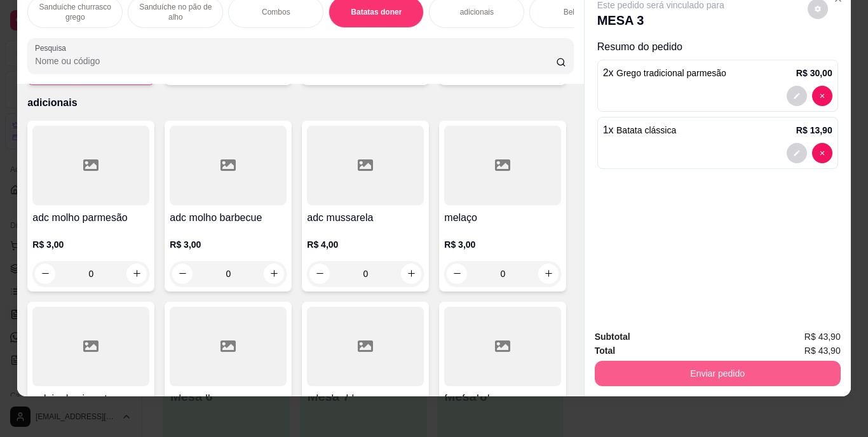 The height and width of the screenshot is (437, 868). Describe the element at coordinates (612, 337) in the screenshot. I see `strong: Subtotal` at that location.